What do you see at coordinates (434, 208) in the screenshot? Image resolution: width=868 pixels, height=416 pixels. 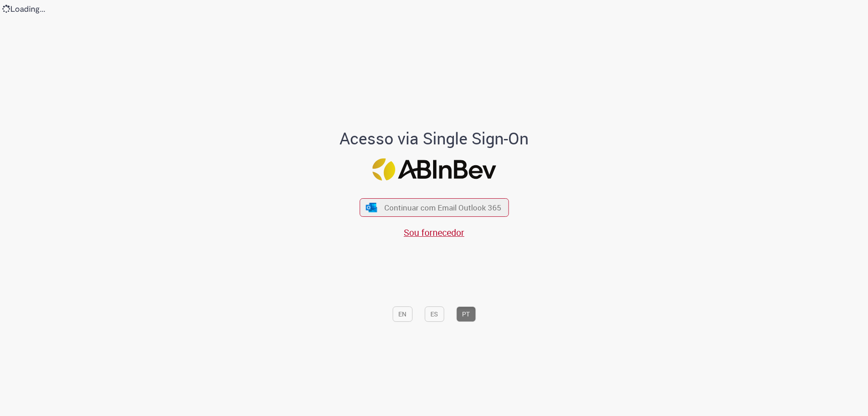 I see `button: ícone Azure/Microsoft 360 Continuar com Email Outlook 365` at bounding box center [434, 208].